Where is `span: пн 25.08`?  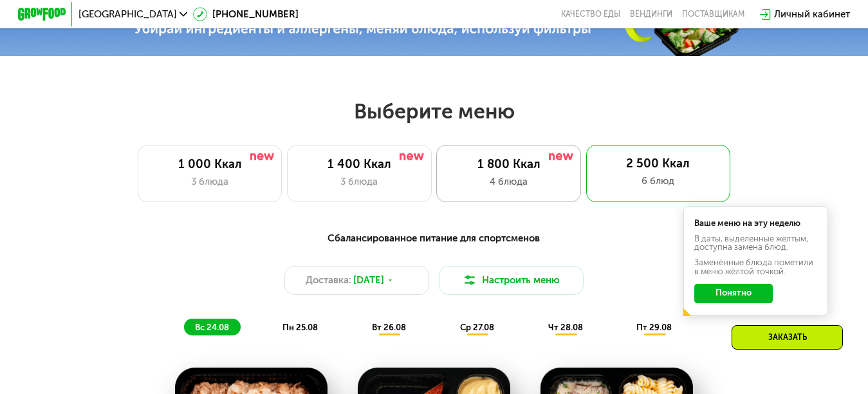
span: пн 25.08 is located at coordinates (300, 327).